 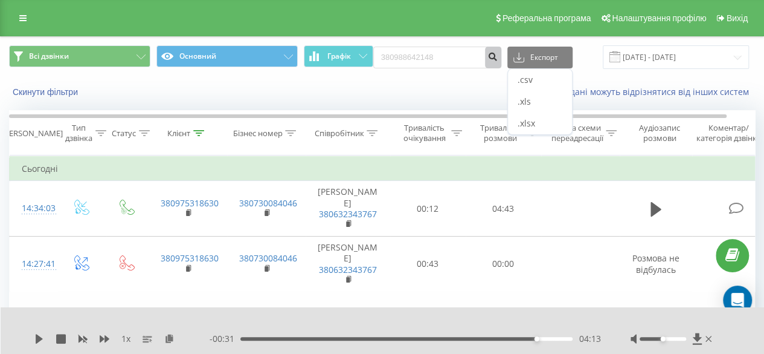 What do you see at coordinates (124, 133) in the screenshot?
I see `div: Статус` at bounding box center [124, 133].